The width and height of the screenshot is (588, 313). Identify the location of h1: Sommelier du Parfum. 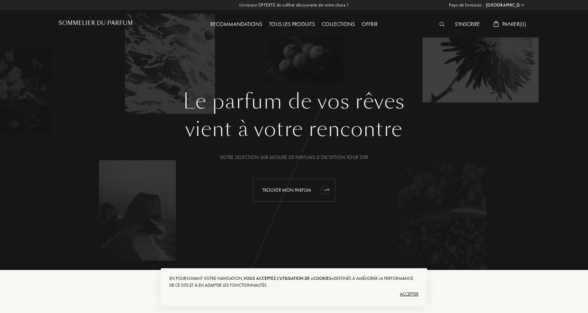
(96, 23).